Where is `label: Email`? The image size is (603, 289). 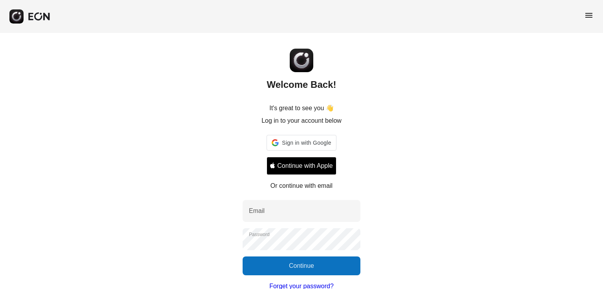 label: Email is located at coordinates (257, 211).